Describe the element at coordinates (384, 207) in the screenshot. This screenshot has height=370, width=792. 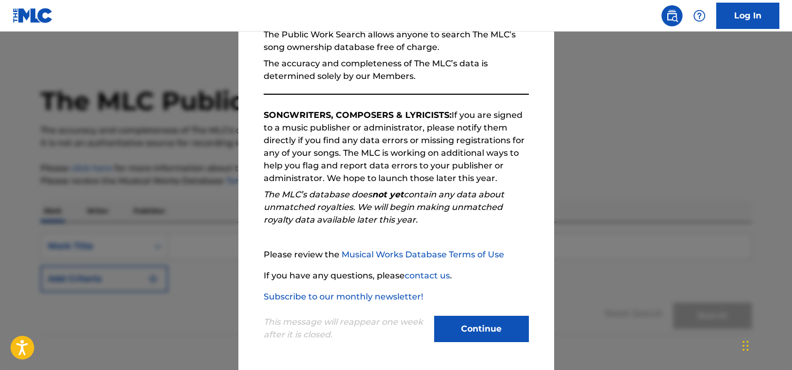
I see `em: The MLC’s database does contain any data about unmatched royalties. We will begin making unmatche...` at that location.